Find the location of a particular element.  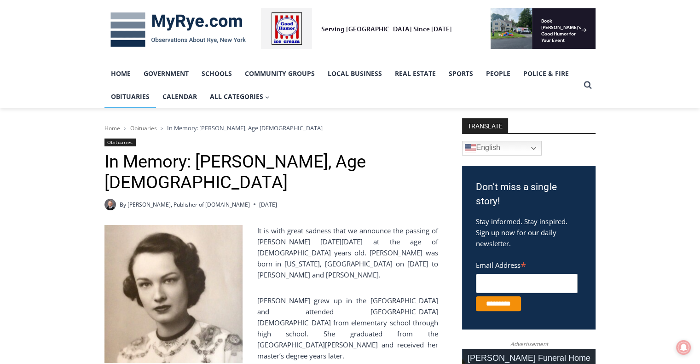

span: Home is located at coordinates (112, 128).